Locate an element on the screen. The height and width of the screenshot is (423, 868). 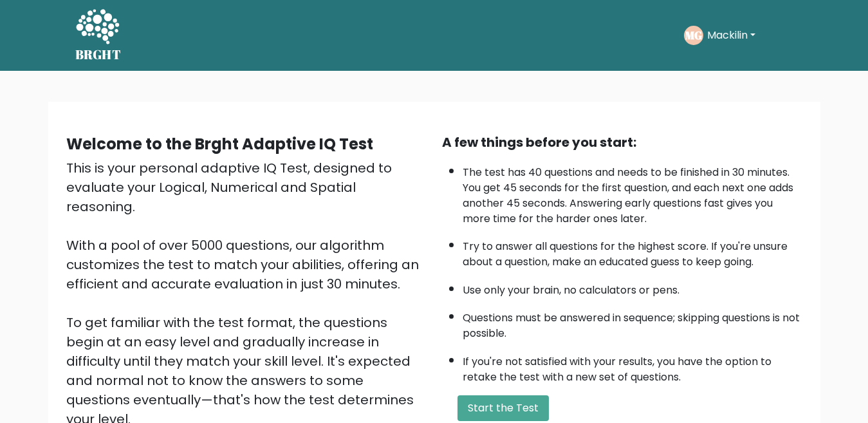
li: Try to answer all questions for the highest score. If you're unsure about a question, make an edu... is located at coordinates (632, 251).